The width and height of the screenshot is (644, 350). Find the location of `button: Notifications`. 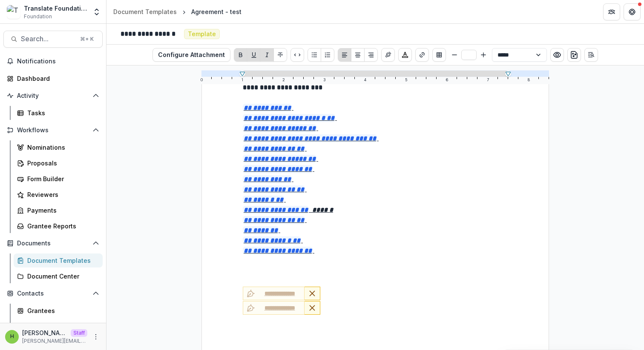

button: Notifications is located at coordinates (53, 61).